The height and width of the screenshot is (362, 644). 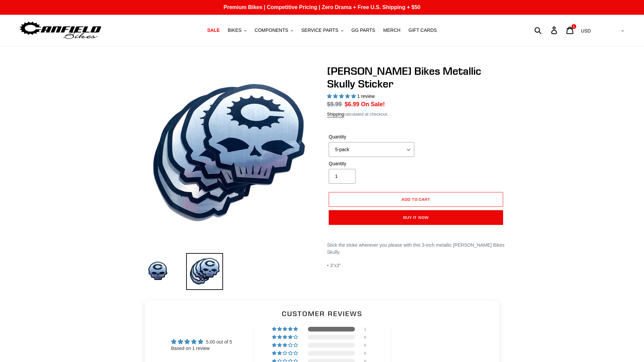 I want to click on button: SERVICE PARTS, so click(x=322, y=30).